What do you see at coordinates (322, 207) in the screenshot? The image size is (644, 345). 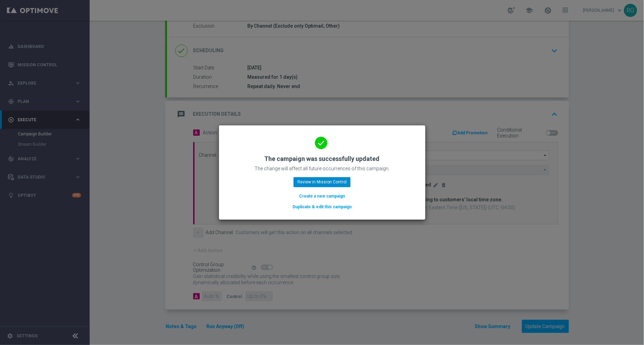 I see `button: Duplicate & edit this campaign` at bounding box center [322, 207].